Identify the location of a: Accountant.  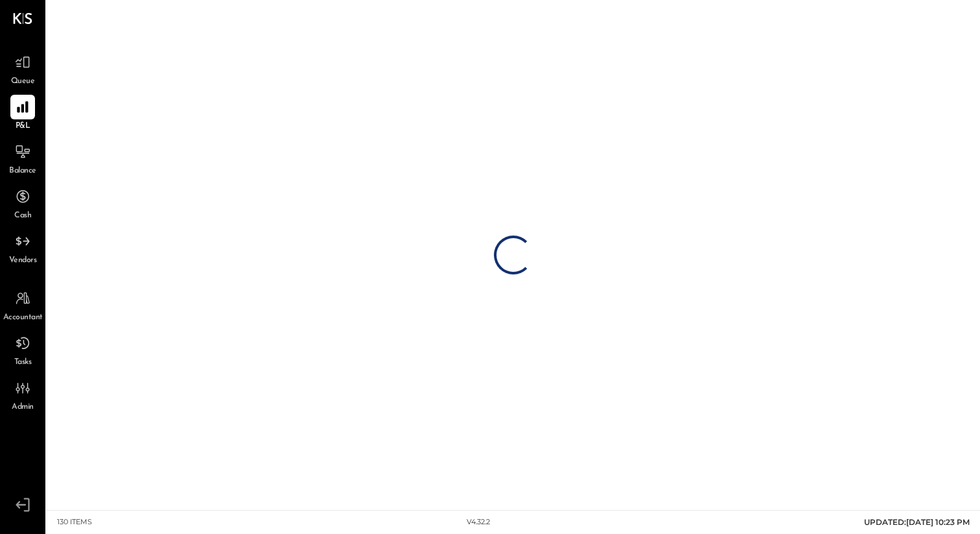
(23, 305).